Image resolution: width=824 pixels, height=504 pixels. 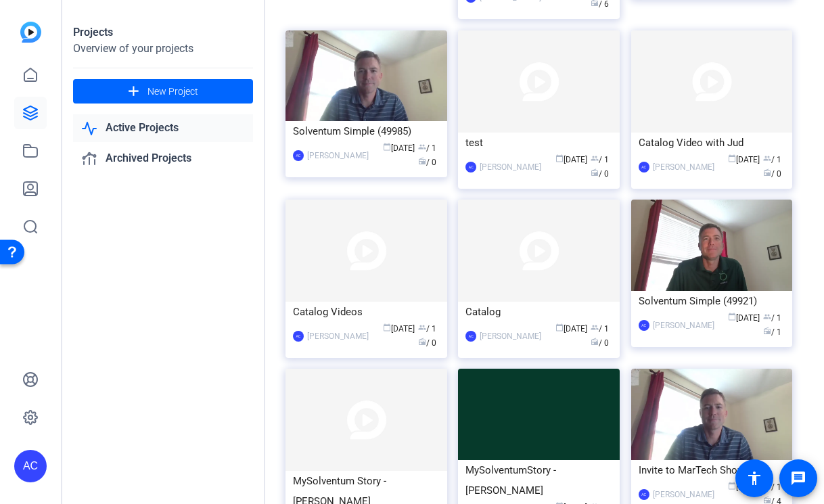 I want to click on span: New Project, so click(x=173, y=92).